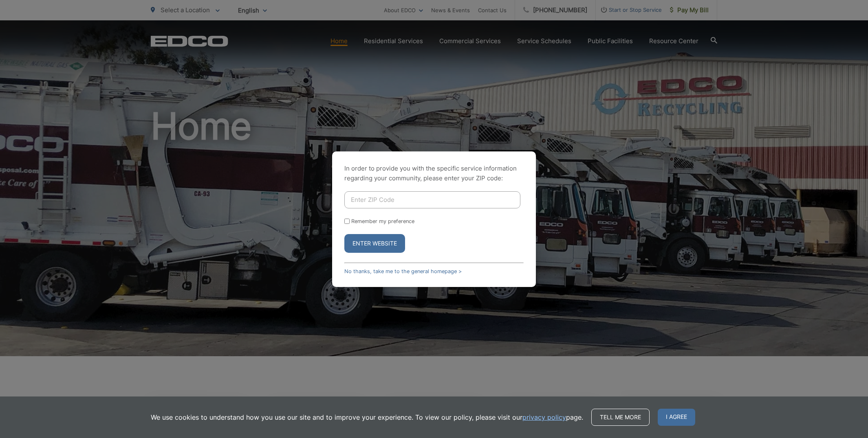 This screenshot has width=868, height=438. Describe the element at coordinates (621, 417) in the screenshot. I see `a: Tell me more` at that location.